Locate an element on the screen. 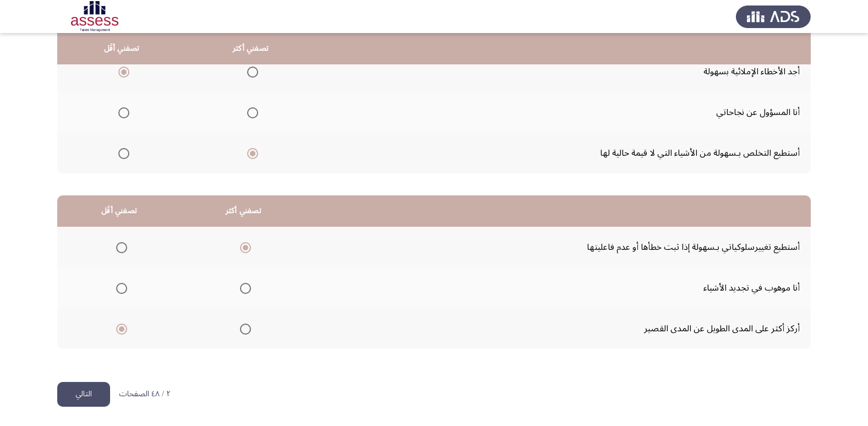  td: أستطيع التخلص بـسهولة من الأشياء التي لا قيمة حالية لها is located at coordinates (563, 153).